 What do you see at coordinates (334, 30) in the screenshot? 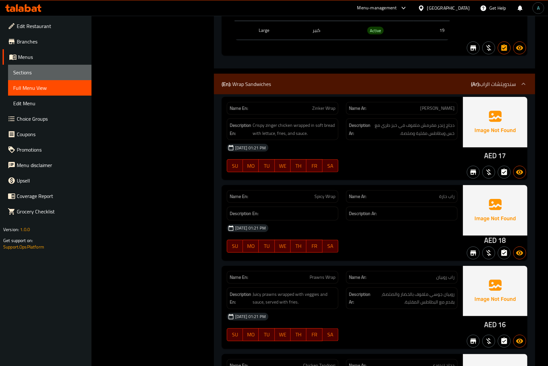
I see `td: كبير` at bounding box center [334, 30].